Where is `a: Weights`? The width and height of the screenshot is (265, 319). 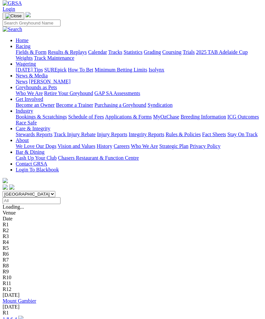 a: Weights is located at coordinates (24, 58).